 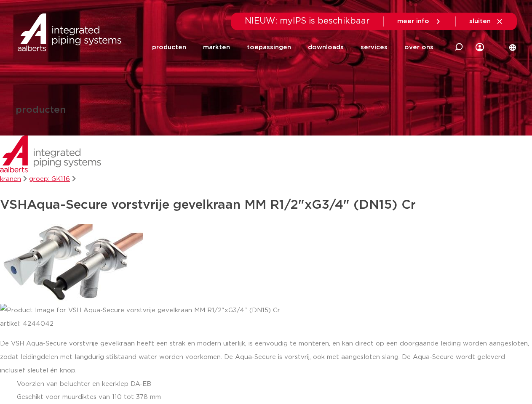 I want to click on a: producten, so click(x=169, y=47).